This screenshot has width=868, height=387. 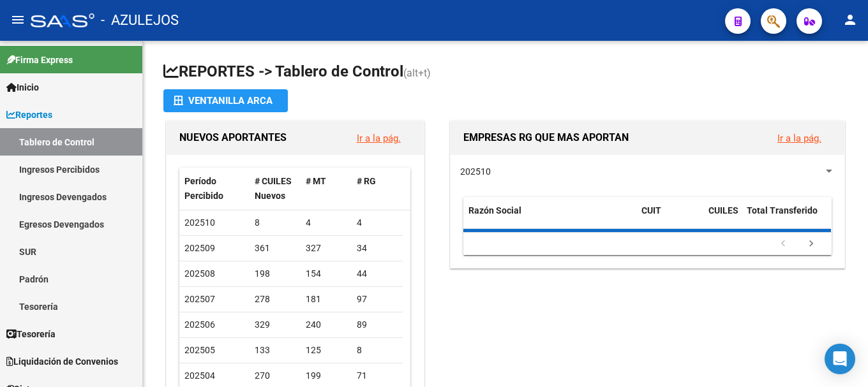 I want to click on div: 97, so click(x=377, y=299).